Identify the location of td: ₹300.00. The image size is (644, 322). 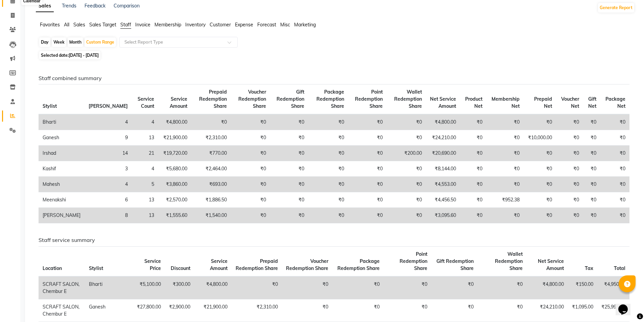
(180, 288).